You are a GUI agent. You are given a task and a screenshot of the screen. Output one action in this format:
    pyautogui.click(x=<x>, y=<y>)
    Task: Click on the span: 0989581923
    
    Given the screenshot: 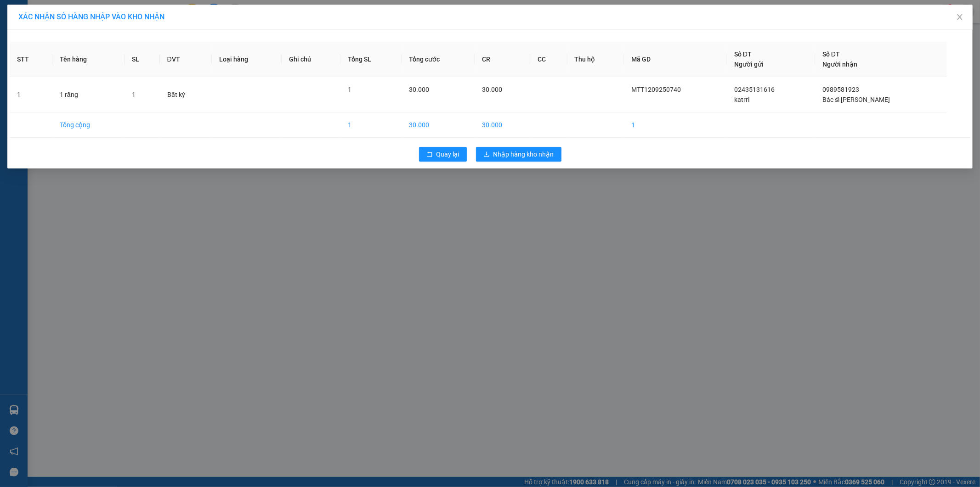 What is the action you would take?
    pyautogui.click(x=841, y=90)
    